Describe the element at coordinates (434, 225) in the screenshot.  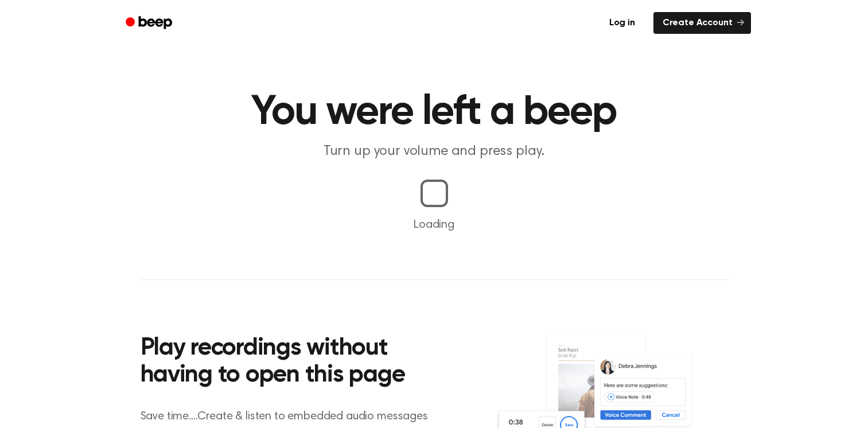
I see `p: Loading` at that location.